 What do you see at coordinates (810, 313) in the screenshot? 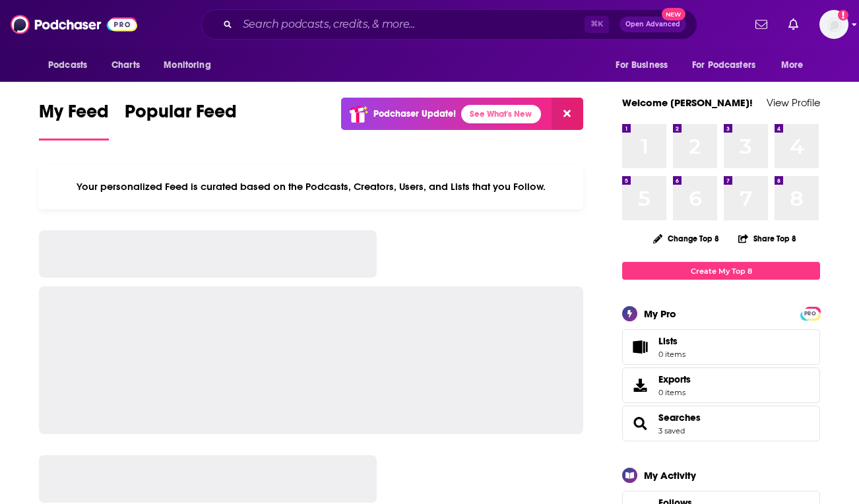
I see `a: PRO` at bounding box center [810, 313].